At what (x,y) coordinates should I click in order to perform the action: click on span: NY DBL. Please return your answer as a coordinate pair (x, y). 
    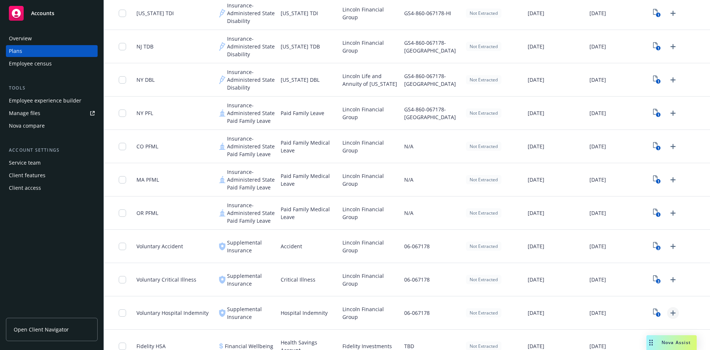
    Looking at the image, I should click on (145, 80).